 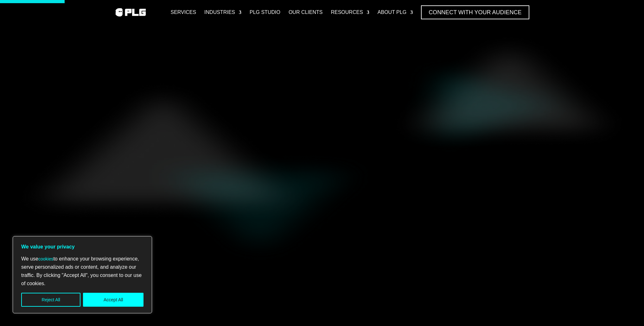 What do you see at coordinates (45, 259) in the screenshot?
I see `span: cookies` at bounding box center [45, 259].